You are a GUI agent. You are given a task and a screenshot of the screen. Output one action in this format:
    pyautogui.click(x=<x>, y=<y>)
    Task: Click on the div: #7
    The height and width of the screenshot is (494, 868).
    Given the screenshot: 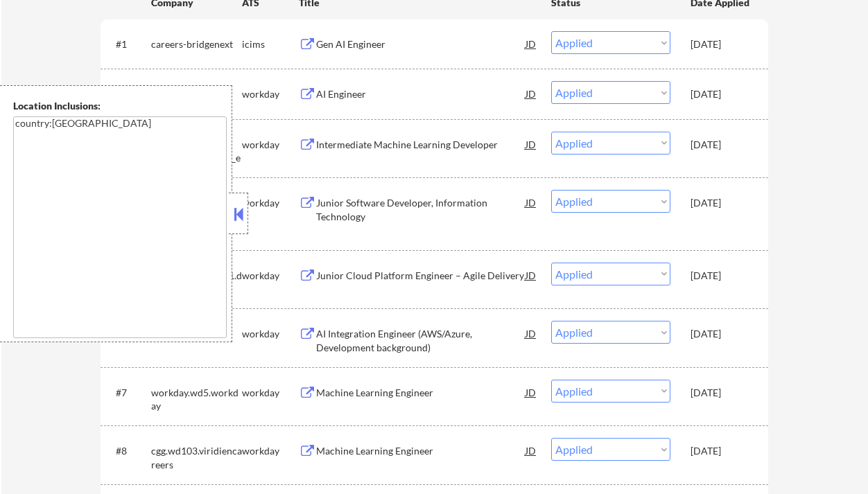 What is the action you would take?
    pyautogui.click(x=127, y=392)
    